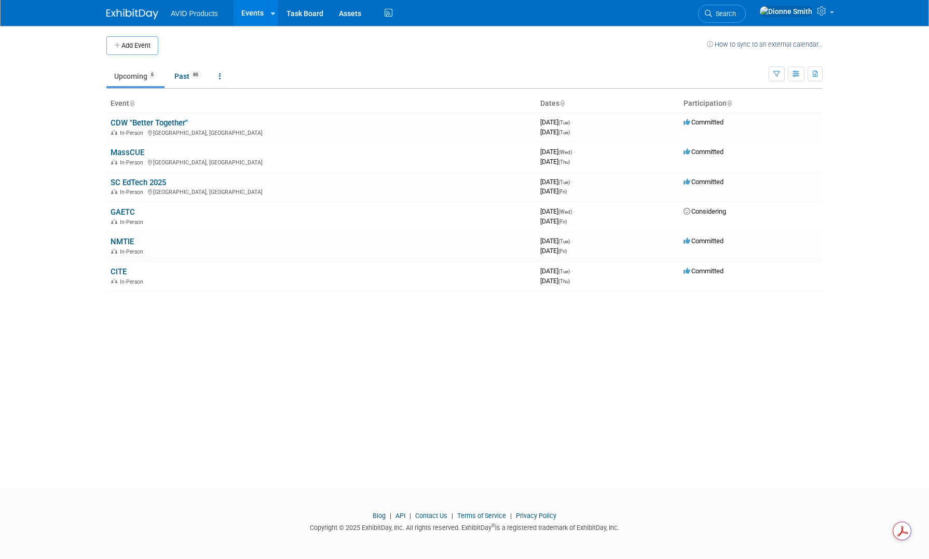 The image size is (929, 559). I want to click on a: Sort by Event Name, so click(132, 103).